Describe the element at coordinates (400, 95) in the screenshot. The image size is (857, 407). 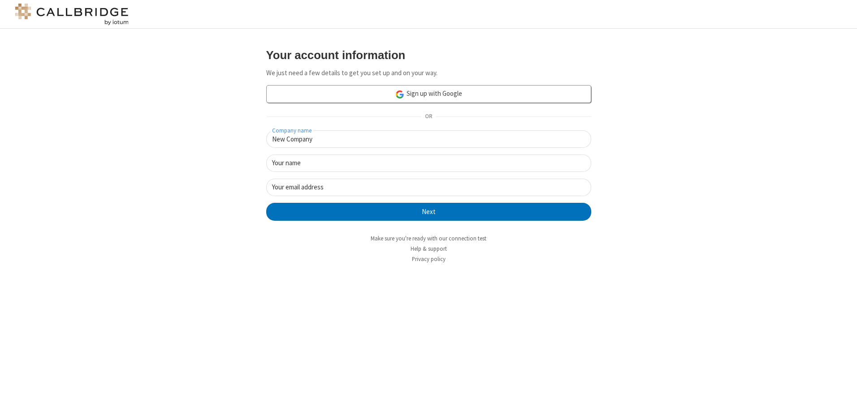
I see `img: google-icon.png` at that location.